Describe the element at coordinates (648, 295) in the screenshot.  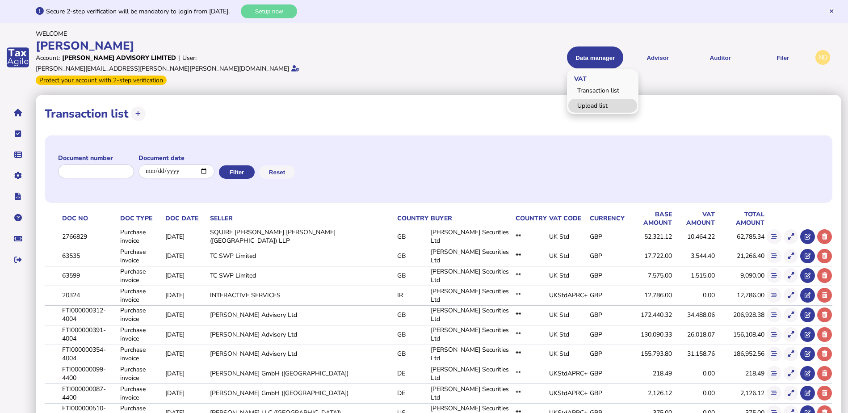
I see `td: 12,786.00` at that location.